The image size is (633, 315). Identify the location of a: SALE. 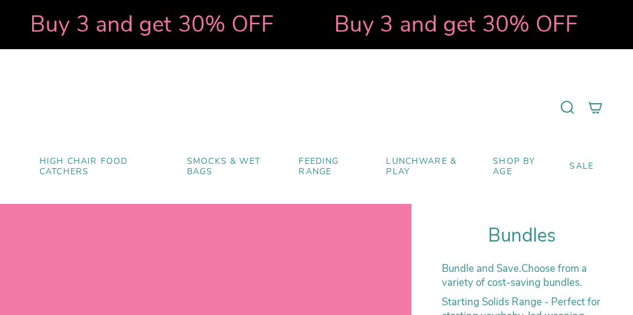
(581, 167).